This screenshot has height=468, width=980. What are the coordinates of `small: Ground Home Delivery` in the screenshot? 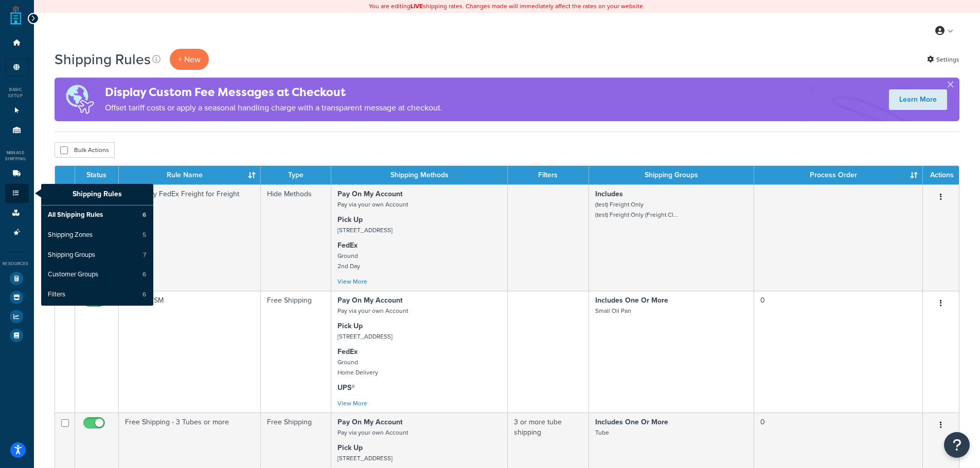 It's located at (358, 367).